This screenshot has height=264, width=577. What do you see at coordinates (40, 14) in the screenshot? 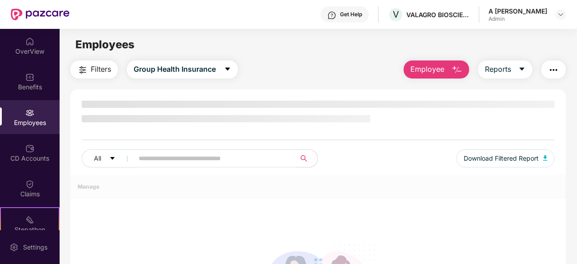
I see `img: New Pazcare Logo` at bounding box center [40, 14].